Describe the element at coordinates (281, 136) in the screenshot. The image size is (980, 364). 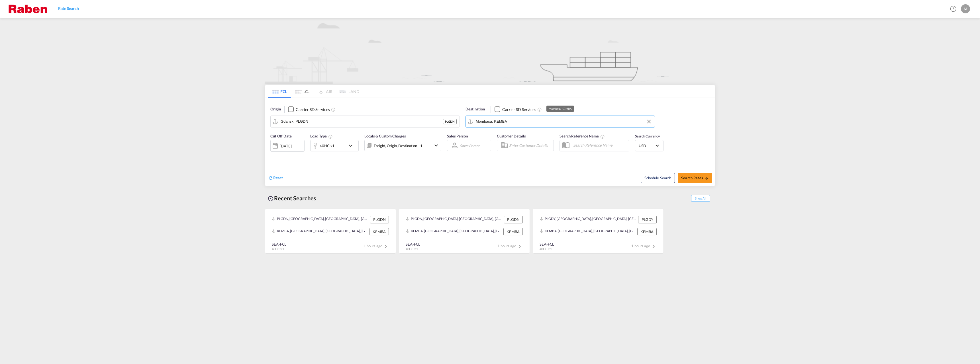
I see `span: Cut Off Date` at that location.